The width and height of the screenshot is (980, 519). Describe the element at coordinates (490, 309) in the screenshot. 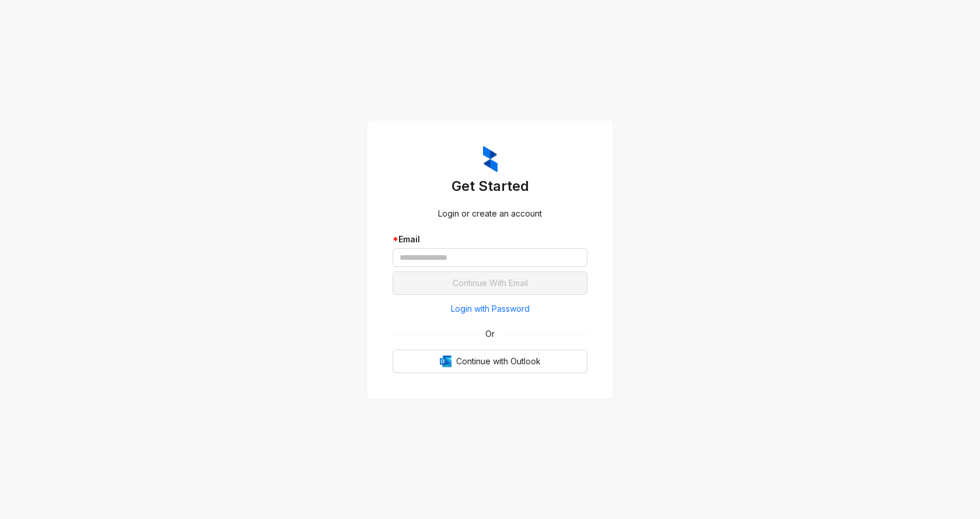

I see `span: Login with Password` at that location.